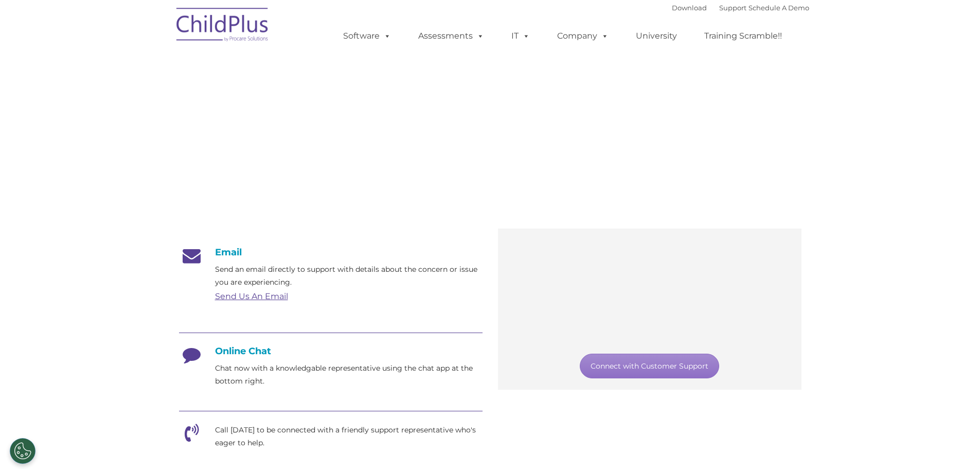  I want to click on a: Software, so click(367, 36).